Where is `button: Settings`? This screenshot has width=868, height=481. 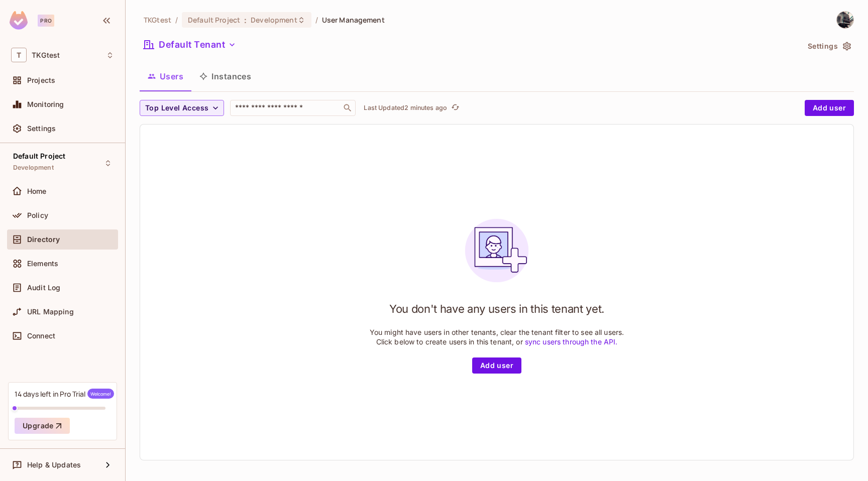 button: Settings is located at coordinates (829, 46).